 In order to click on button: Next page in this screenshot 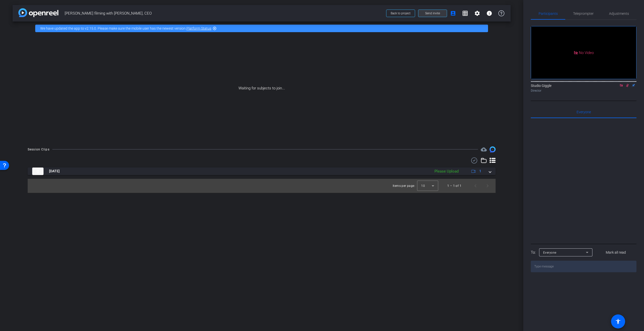, I will do `click(487, 186)`.